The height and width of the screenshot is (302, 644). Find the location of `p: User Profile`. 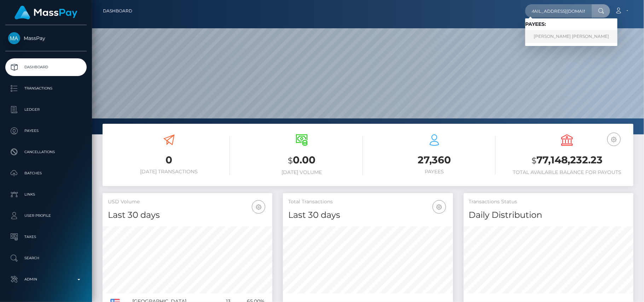

p: User Profile is located at coordinates (46, 216).